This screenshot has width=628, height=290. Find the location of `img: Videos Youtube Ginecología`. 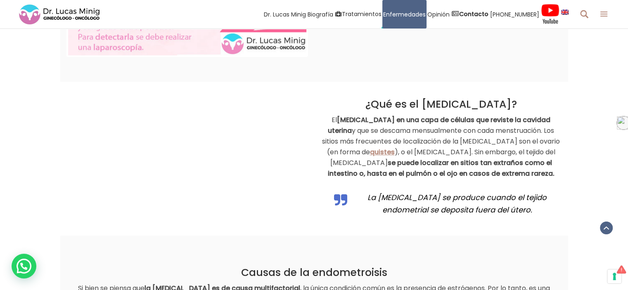

img: Videos Youtube Ginecología is located at coordinates (550, 14).